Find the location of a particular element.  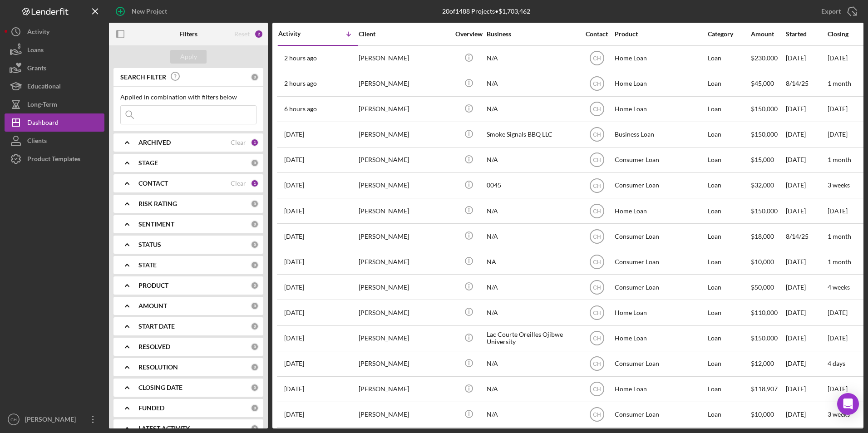

button: Grants is located at coordinates (54, 68).